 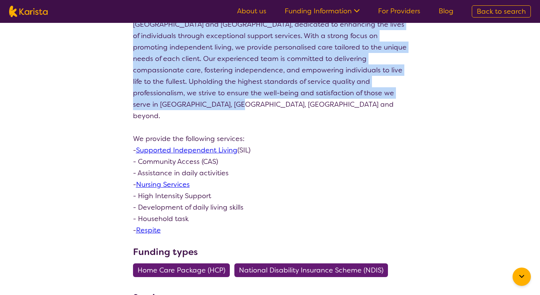 I want to click on a: For Providers, so click(x=399, y=11).